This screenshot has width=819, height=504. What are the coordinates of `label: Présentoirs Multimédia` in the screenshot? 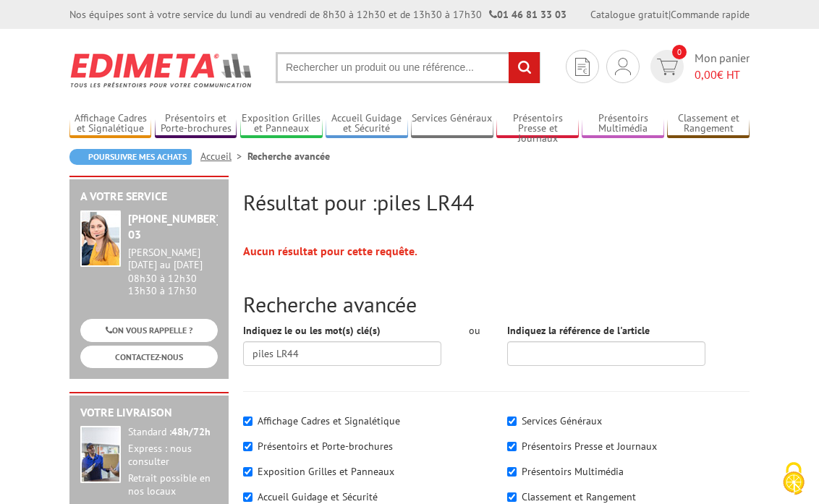 It's located at (572, 471).